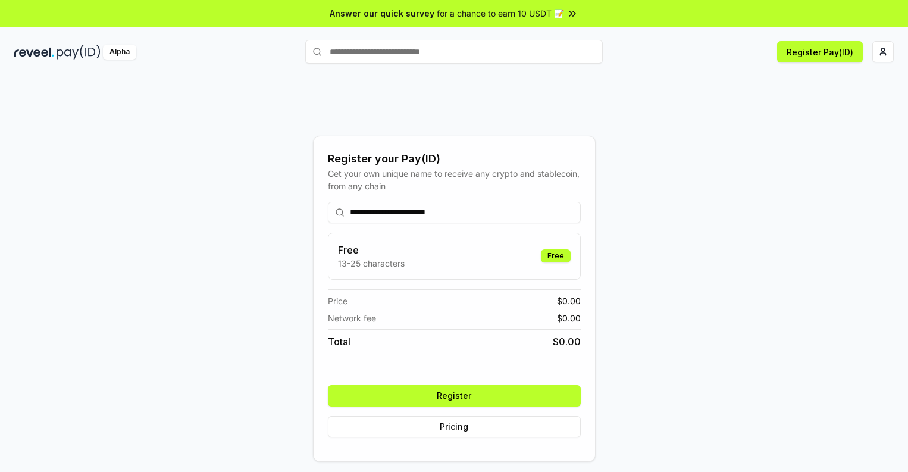 This screenshot has height=472, width=908. Describe the element at coordinates (352, 318) in the screenshot. I see `span: Network fee` at that location.